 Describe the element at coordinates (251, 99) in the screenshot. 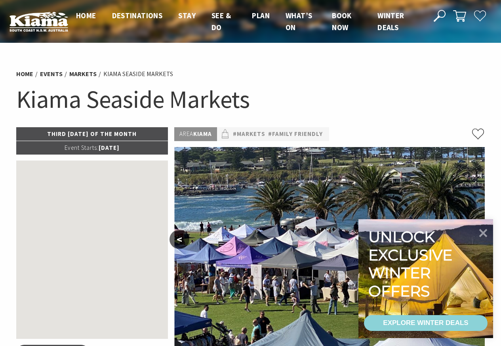

I see `h1: Kiama Seaside Markets` at that location.